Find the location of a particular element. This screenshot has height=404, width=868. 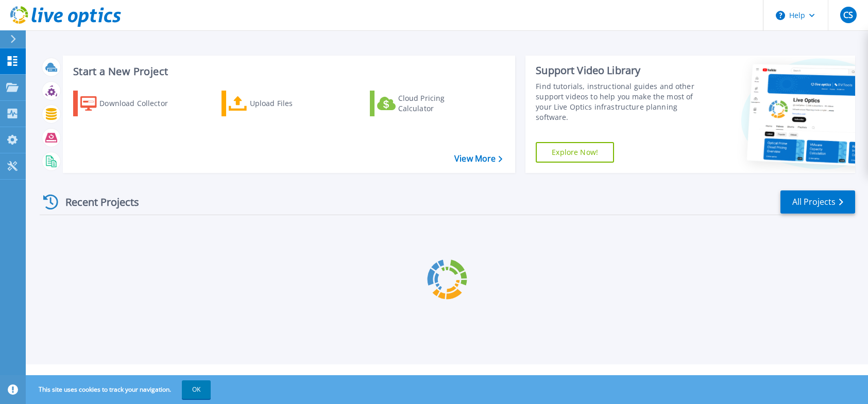

span: This site uses cookies to track your navigation. is located at coordinates (120, 390).